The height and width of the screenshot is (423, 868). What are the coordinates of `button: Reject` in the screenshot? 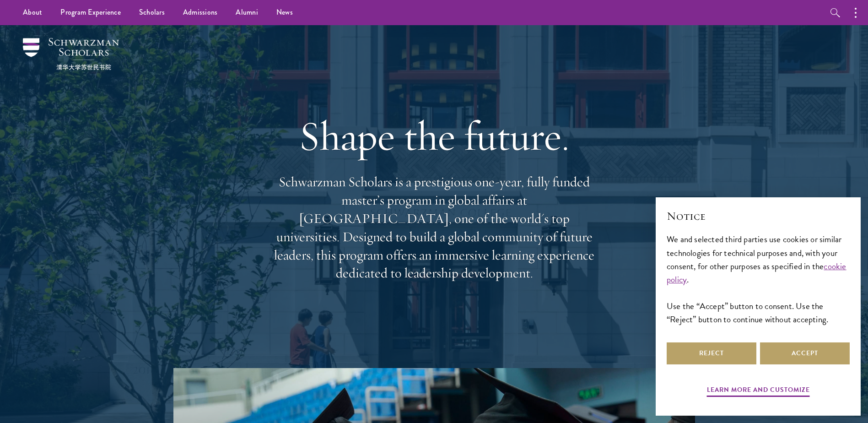 It's located at (711, 353).